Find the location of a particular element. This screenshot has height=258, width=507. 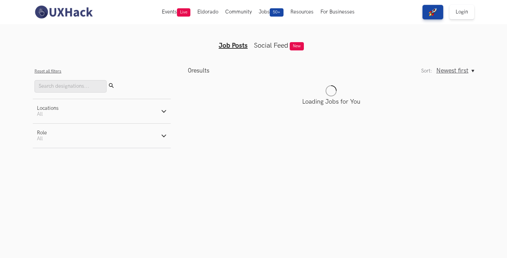

button: LocationsAll is located at coordinates (102, 111).